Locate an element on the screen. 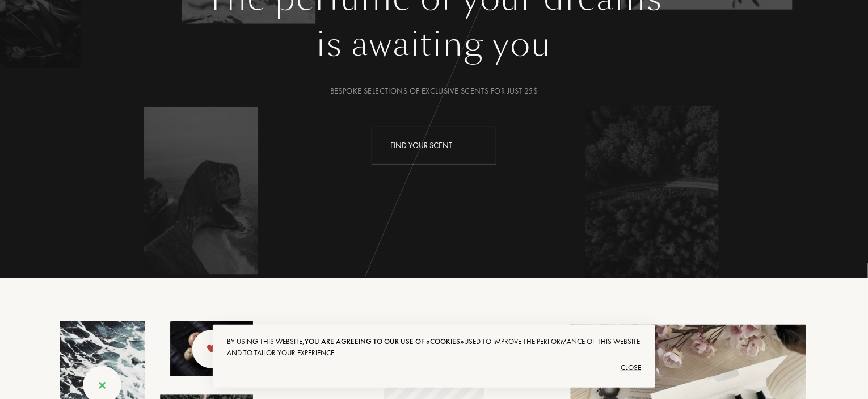  div: Bespoke selections of exclusive scents for just 25$ is located at coordinates (434, 91).